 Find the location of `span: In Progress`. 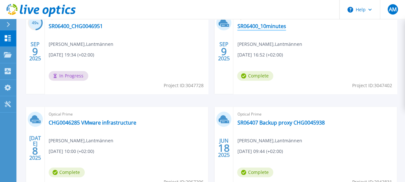

span: In Progress is located at coordinates (68, 76).